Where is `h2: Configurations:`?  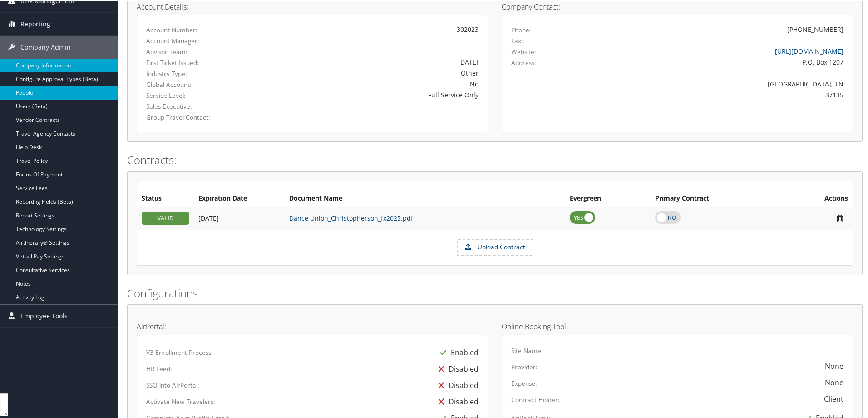
h2: Configurations: is located at coordinates (495, 293).